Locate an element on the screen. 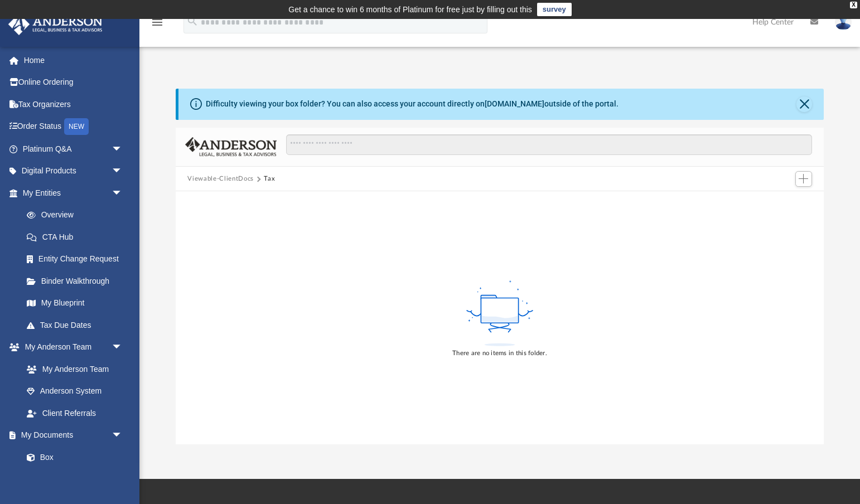 This screenshot has width=860, height=504. button: Tax is located at coordinates (269, 179).